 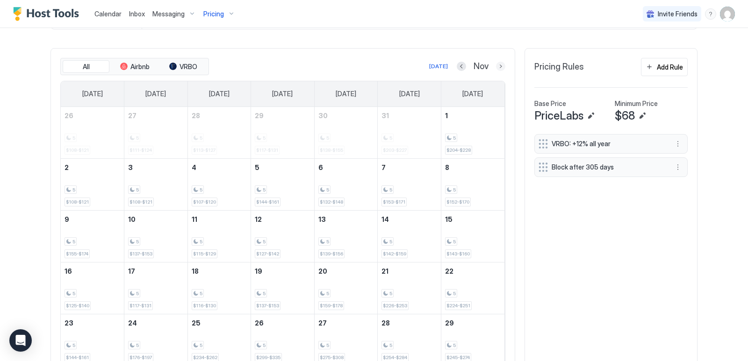 What do you see at coordinates (219, 219) in the screenshot?
I see `a: November 11, 2025` at bounding box center [219, 219].